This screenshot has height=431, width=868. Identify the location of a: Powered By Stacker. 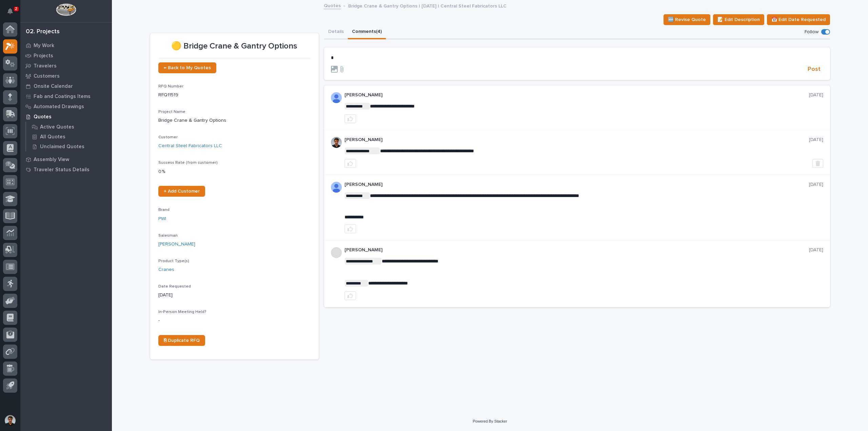
(490, 421).